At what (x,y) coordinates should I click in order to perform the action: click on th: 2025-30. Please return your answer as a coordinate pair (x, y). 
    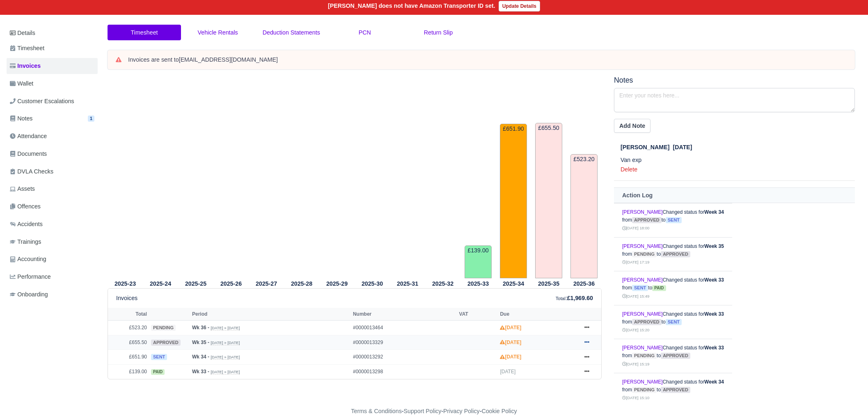
    Looking at the image, I should click on (372, 284).